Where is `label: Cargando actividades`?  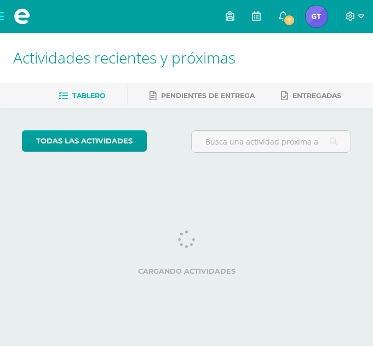
label: Cargando actividades is located at coordinates (186, 271).